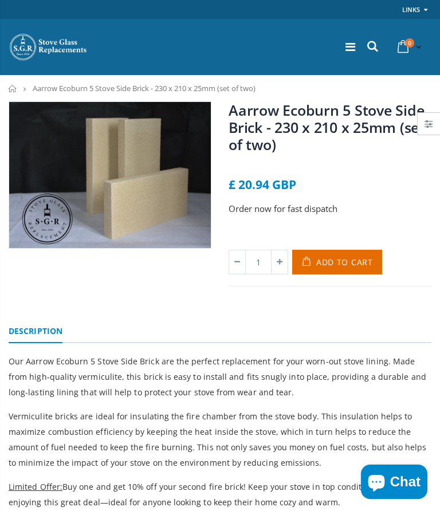 This screenshot has height=511, width=440. Describe the element at coordinates (36, 486) in the screenshot. I see `span: Limited Offer:` at that location.